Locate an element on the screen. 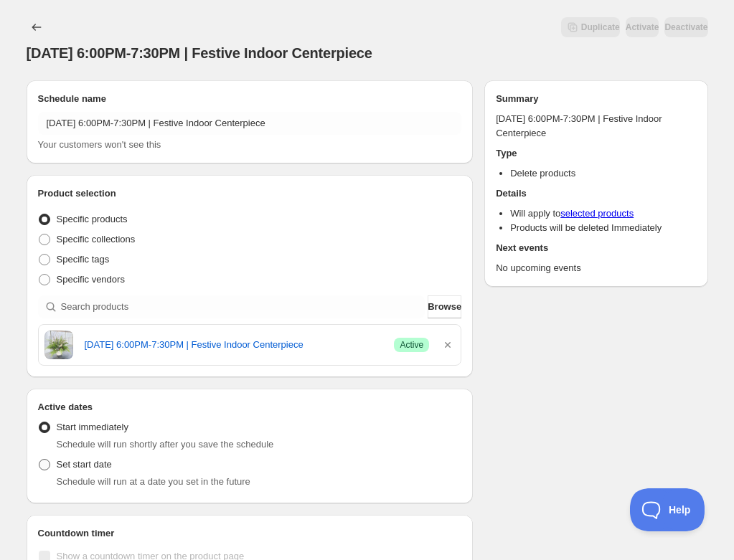 This screenshot has height=560, width=734. span: Set start date is located at coordinates (84, 464).